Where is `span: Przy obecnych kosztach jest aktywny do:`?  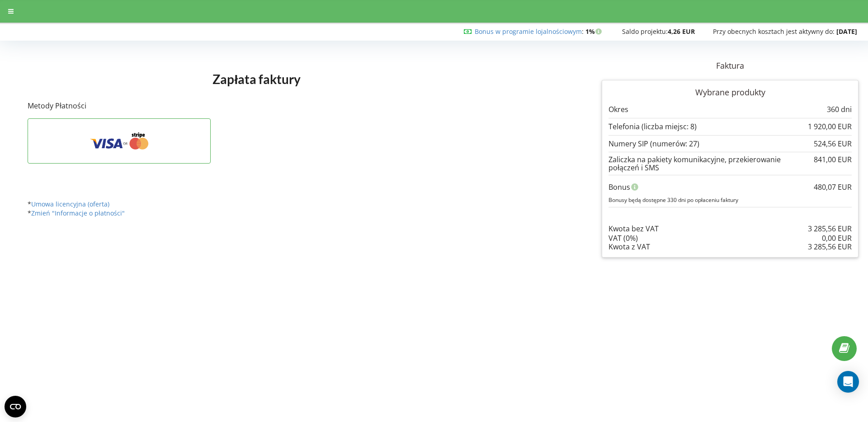 span: Przy obecnych kosztach jest aktywny do: is located at coordinates (774, 31).